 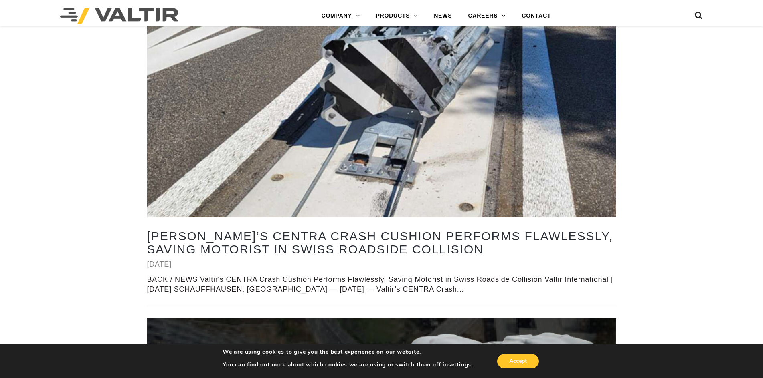 What do you see at coordinates (348, 352) in the screenshot?
I see `p: We are using cookies to give you the best experience on our website.` at bounding box center [348, 352].